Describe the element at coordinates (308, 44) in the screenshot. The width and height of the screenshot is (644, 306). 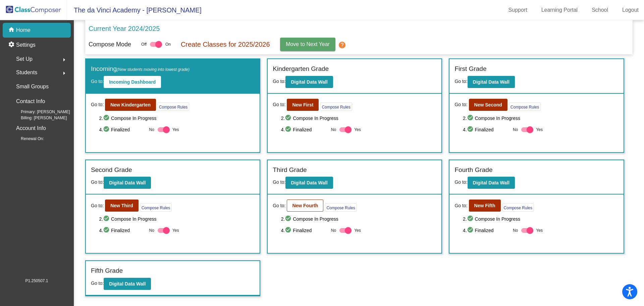
I see `span: Move to Next Year` at that location.